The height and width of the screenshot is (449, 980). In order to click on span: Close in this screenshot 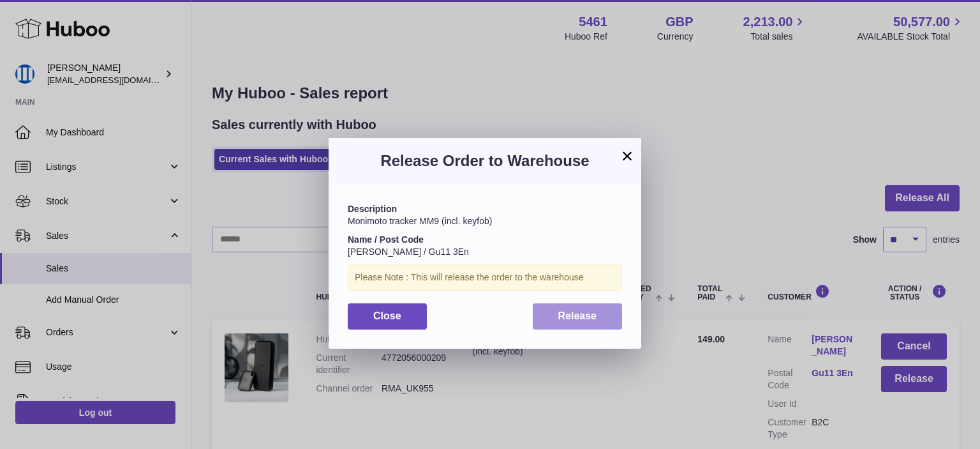, I will do `click(388, 316)`.